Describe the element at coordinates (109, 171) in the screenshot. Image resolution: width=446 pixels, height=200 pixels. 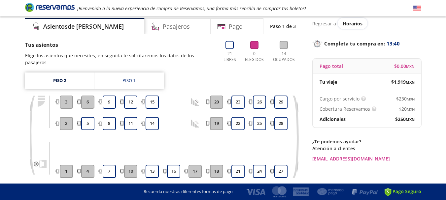
I see `button: 7` at that location.